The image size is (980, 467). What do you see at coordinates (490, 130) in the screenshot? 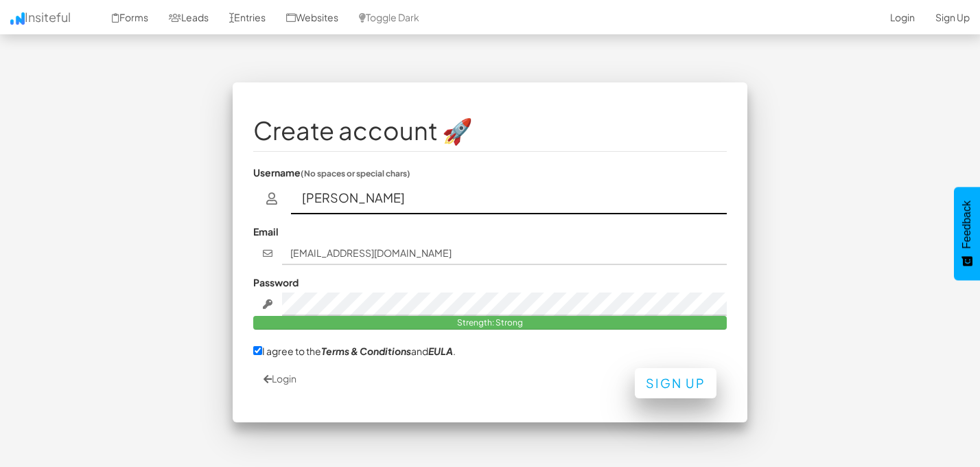
I see `h1: Create account 🚀` at bounding box center [490, 130].